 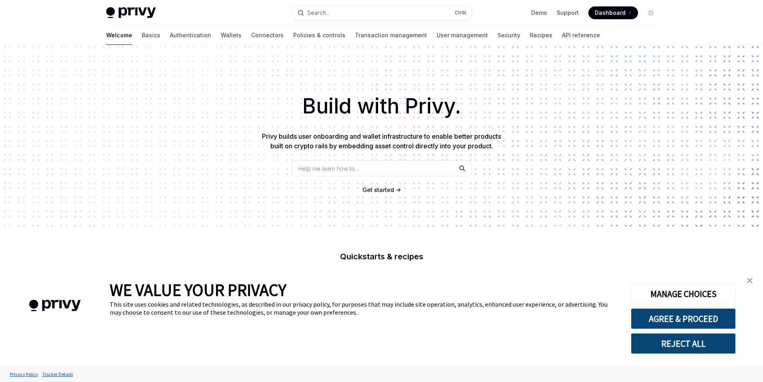 What do you see at coordinates (683, 343) in the screenshot?
I see `button: REJECT ALL` at bounding box center [683, 343].